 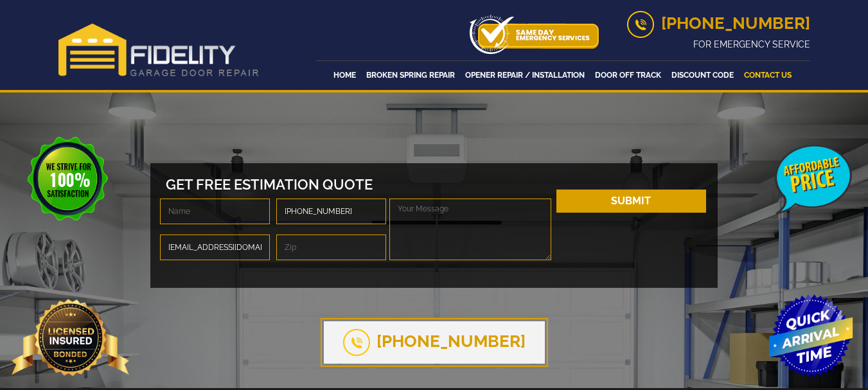 What do you see at coordinates (718, 44) in the screenshot?
I see `p: For Emergency Service` at bounding box center [718, 44].